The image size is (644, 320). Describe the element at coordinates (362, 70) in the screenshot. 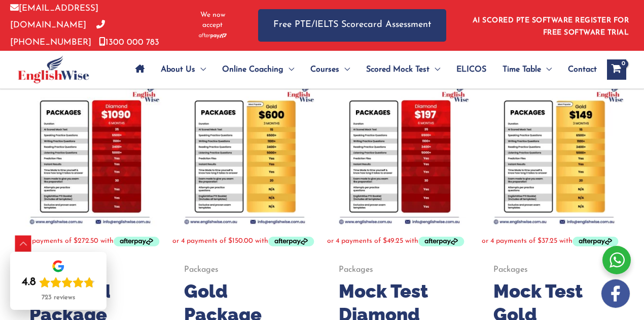

I see `nav: Site Navigation: Main Menu` at that location.